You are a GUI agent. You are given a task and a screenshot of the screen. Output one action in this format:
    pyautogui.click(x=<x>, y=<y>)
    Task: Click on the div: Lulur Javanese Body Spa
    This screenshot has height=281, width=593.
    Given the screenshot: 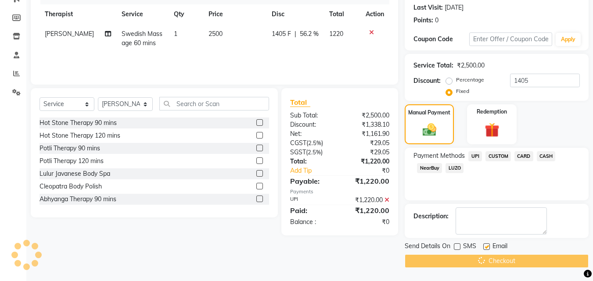 What is the action you would take?
    pyautogui.click(x=75, y=174)
    